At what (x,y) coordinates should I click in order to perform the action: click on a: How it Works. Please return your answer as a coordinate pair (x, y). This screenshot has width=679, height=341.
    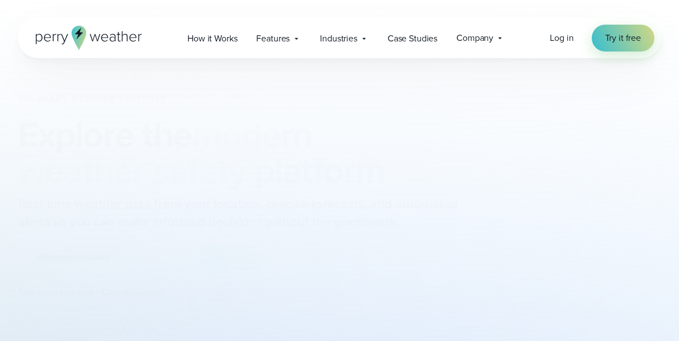
    Looking at the image, I should click on (212, 38).